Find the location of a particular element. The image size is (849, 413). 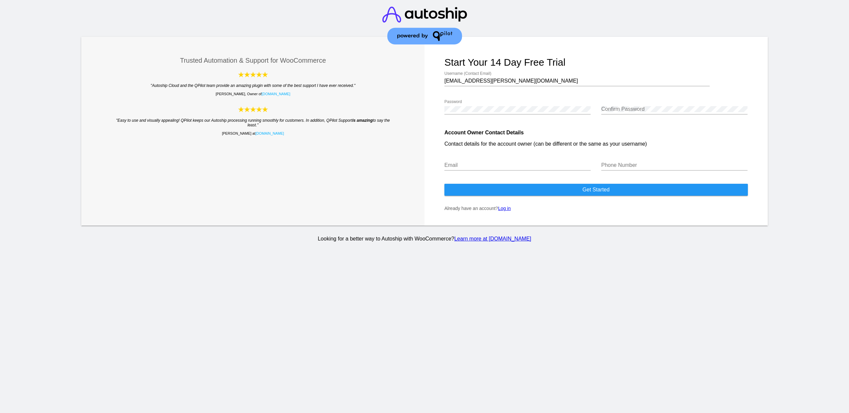

p: Contact details for the account owner (can be different or the same as your username) is located at coordinates (596, 144).